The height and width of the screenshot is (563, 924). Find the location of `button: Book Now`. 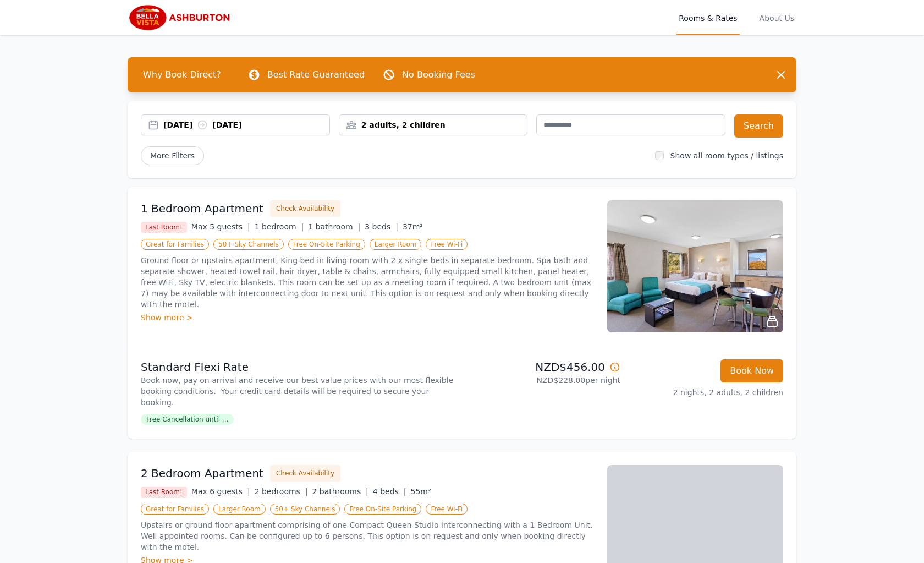

button: Book Now is located at coordinates (752, 371).